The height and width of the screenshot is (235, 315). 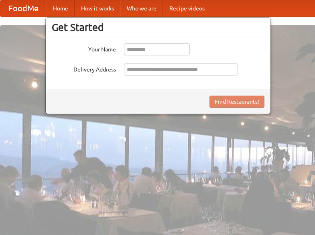 What do you see at coordinates (98, 8) in the screenshot?
I see `a: How it works` at bounding box center [98, 8].